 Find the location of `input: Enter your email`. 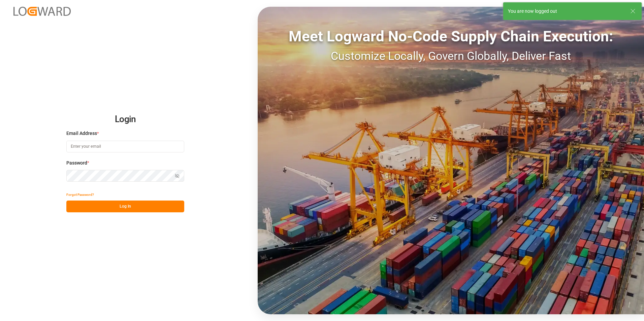

input: Enter your email is located at coordinates (125, 147).